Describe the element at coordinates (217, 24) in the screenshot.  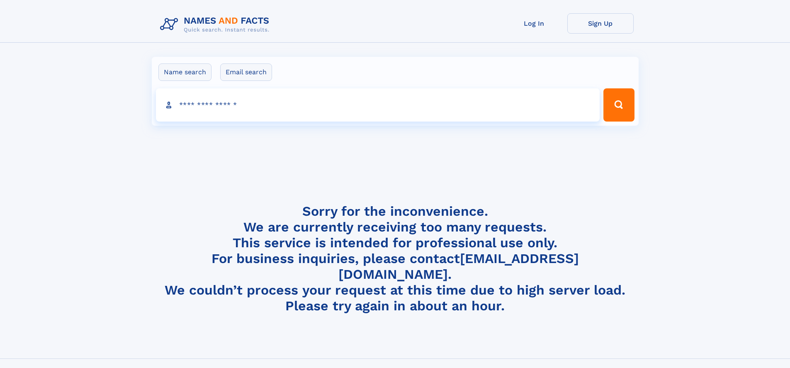
I see `img: Logo Names and Facts` at that location.